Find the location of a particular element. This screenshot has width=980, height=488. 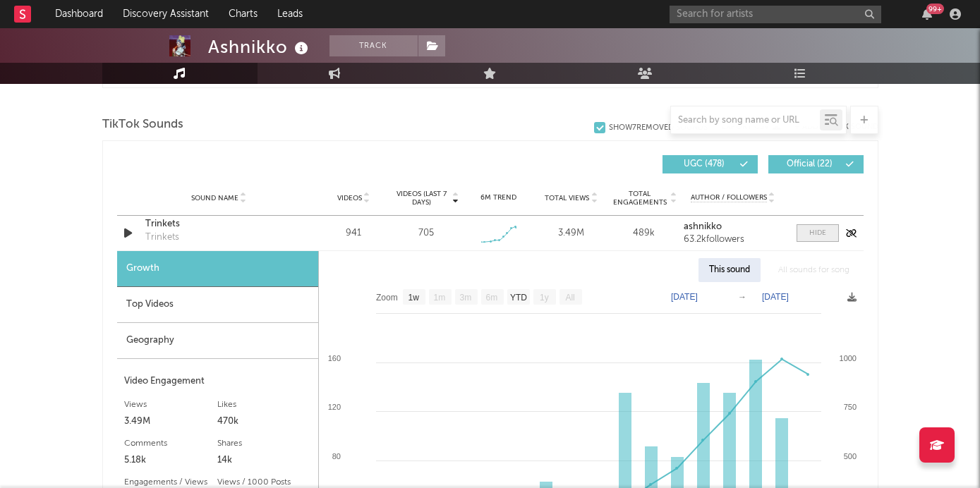

div: 470k is located at coordinates (264, 422).